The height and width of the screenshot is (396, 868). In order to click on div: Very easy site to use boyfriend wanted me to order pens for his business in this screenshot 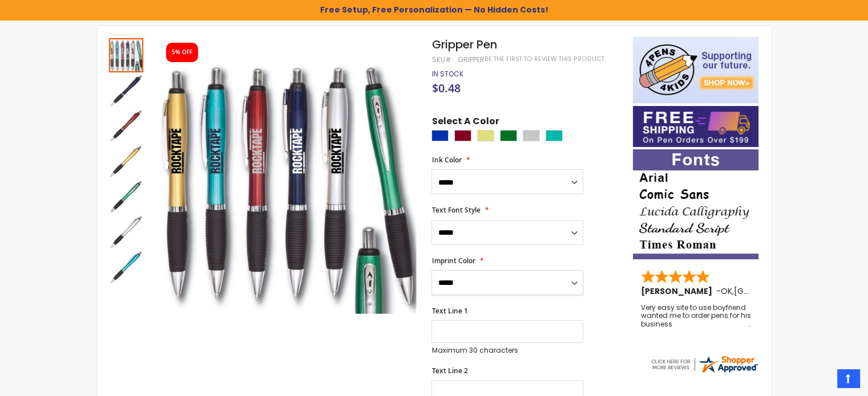, I will do `click(697, 316)`.